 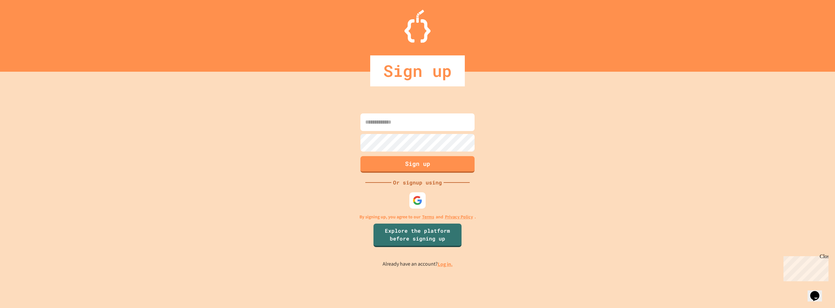 What do you see at coordinates (418, 164) in the screenshot?
I see `button: Sign up` at bounding box center [418, 164].